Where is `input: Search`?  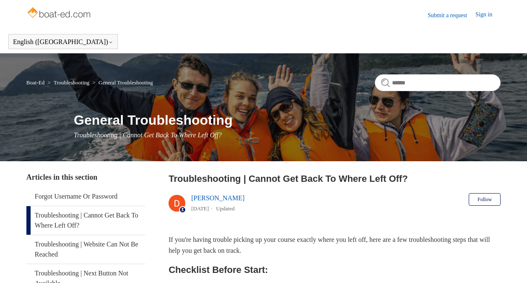
input: Search is located at coordinates (438, 83).